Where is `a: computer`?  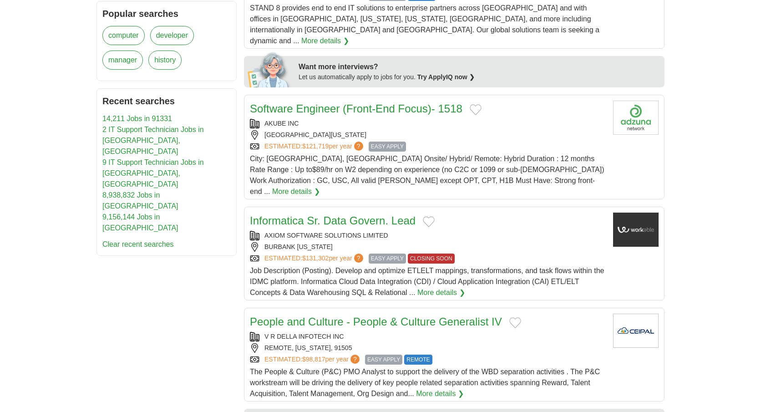 a: computer is located at coordinates (123, 35).